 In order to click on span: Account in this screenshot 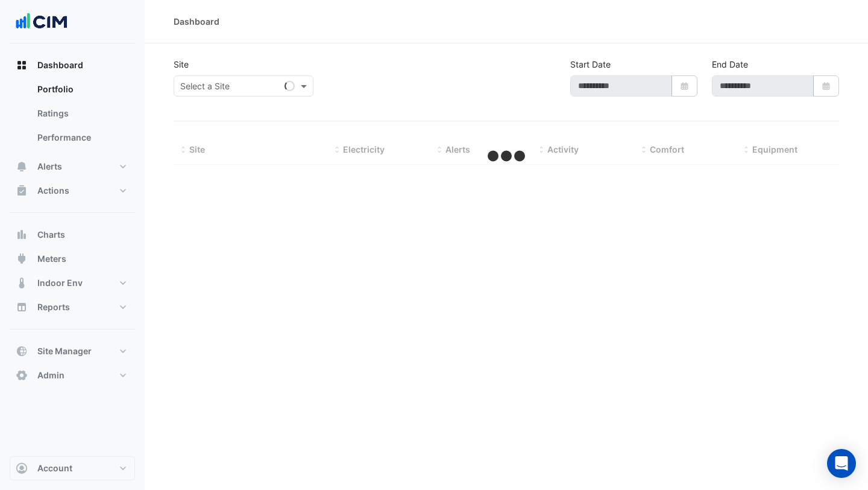, I will do `click(55, 468)`.